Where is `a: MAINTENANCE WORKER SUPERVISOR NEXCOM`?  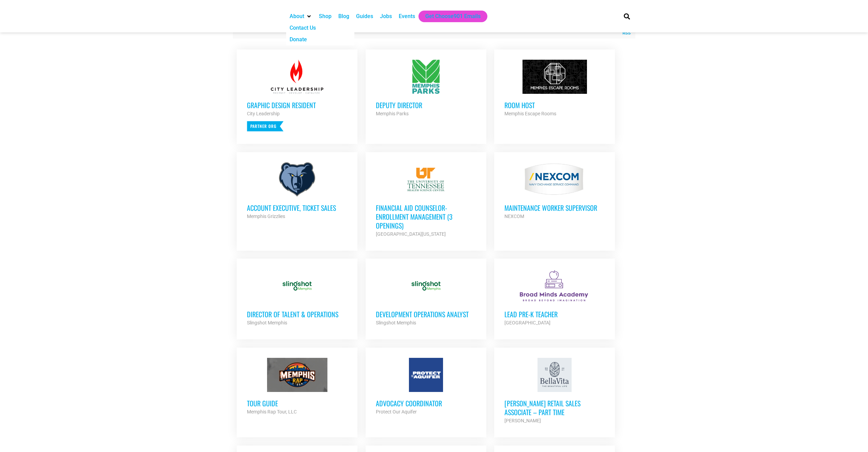
a: MAINTENANCE WORKER SUPERVISOR NEXCOM is located at coordinates (555, 191).